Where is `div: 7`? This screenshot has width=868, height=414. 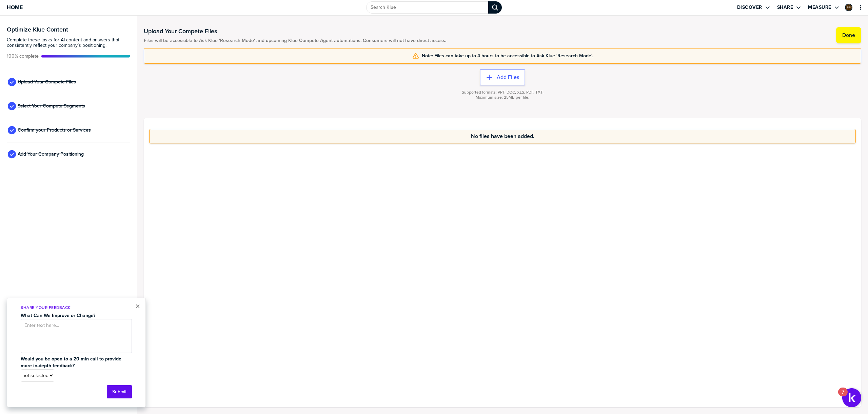 div: 7 is located at coordinates (843, 396).